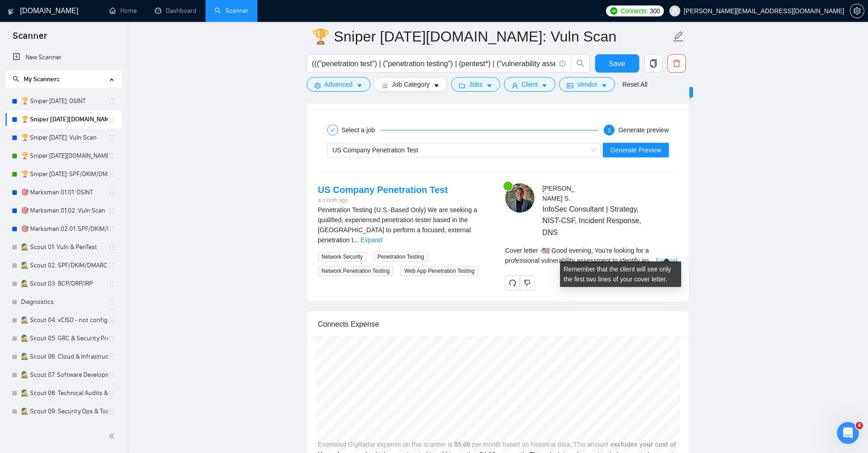 The image size is (868, 453). What do you see at coordinates (609, 131) in the screenshot?
I see `span: 2` at bounding box center [609, 131].